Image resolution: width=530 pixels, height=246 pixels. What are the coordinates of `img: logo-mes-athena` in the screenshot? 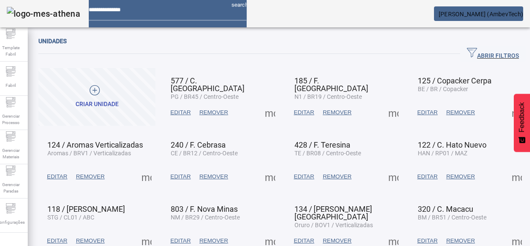 It's located at (44, 14).